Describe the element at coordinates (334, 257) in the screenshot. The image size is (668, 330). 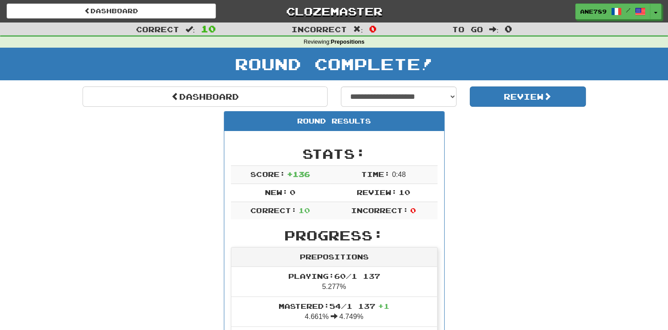
I see `div: Prepositions` at that location.